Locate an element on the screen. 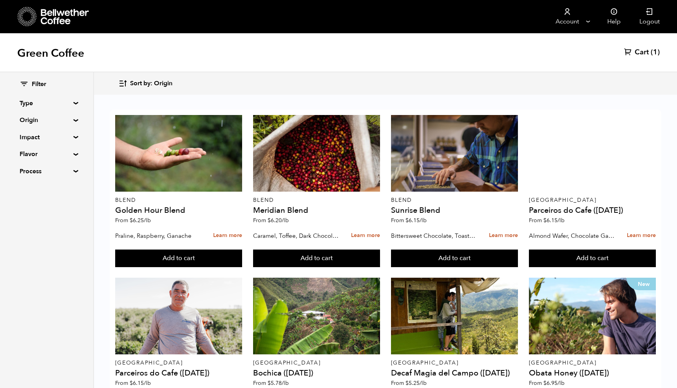 This screenshot has width=677, height=388. a: New is located at coordinates (592, 316).